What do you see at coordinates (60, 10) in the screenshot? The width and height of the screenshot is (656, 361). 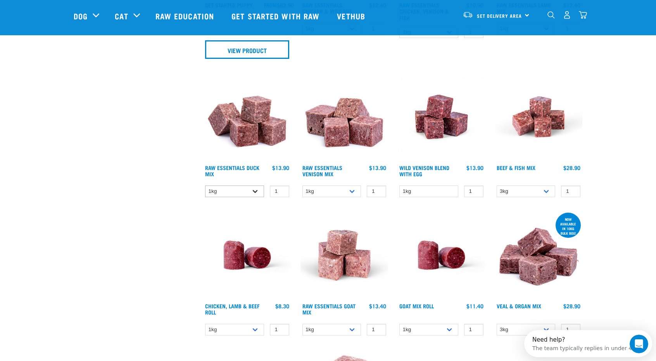 I see `div: Need help?` at bounding box center [60, 10].